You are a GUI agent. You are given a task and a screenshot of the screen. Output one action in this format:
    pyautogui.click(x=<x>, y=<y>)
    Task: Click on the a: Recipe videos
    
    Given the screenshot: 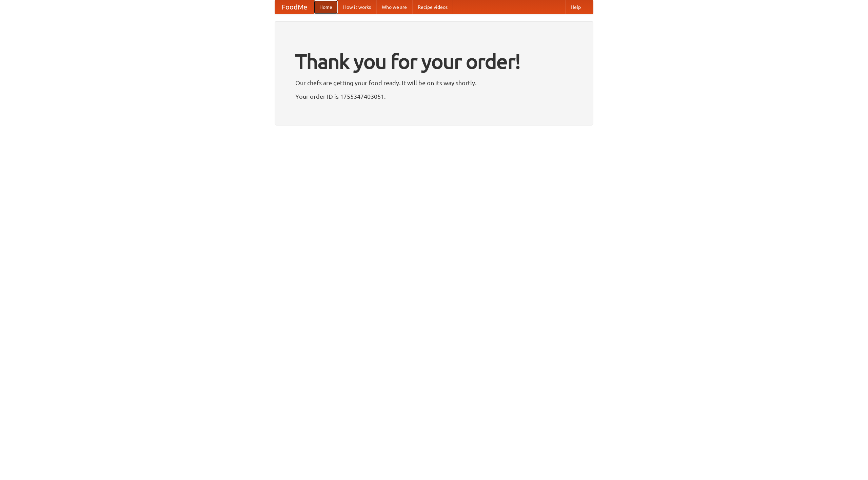 What is the action you would take?
    pyautogui.click(x=432, y=7)
    